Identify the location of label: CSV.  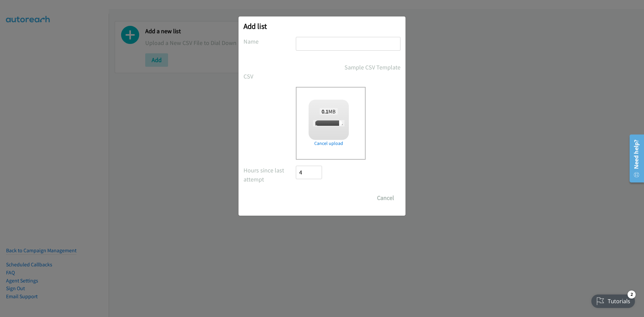
(270, 76).